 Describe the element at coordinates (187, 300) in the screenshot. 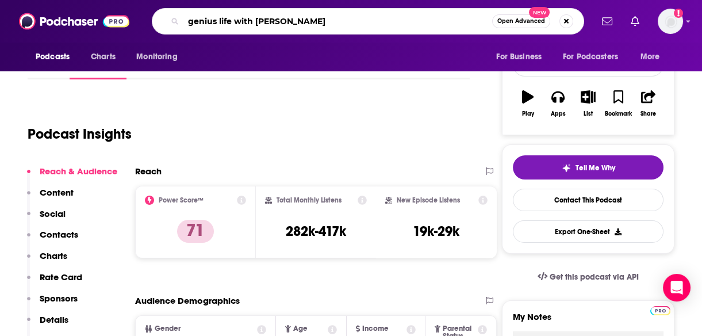

I see `h2: Audience Demographics` at that location.